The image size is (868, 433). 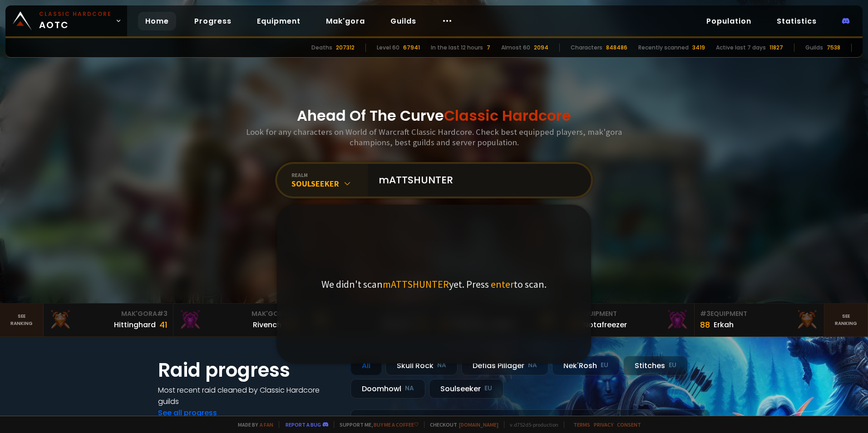 I want to click on div: 207312, so click(x=345, y=48).